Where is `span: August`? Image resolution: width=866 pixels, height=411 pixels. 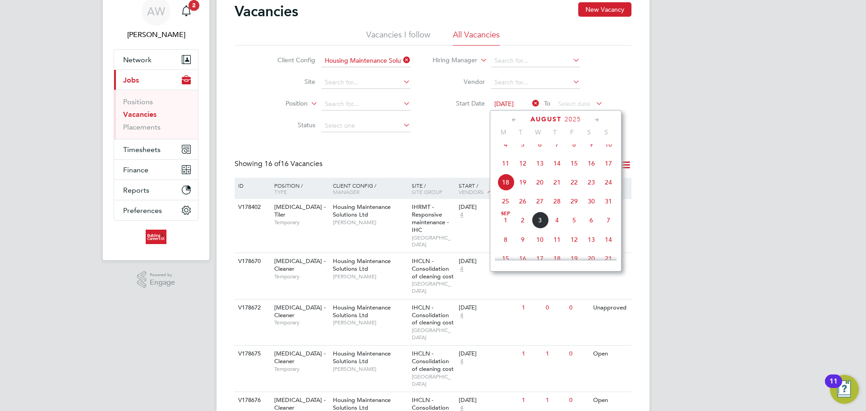
span: August is located at coordinates (546, 119).